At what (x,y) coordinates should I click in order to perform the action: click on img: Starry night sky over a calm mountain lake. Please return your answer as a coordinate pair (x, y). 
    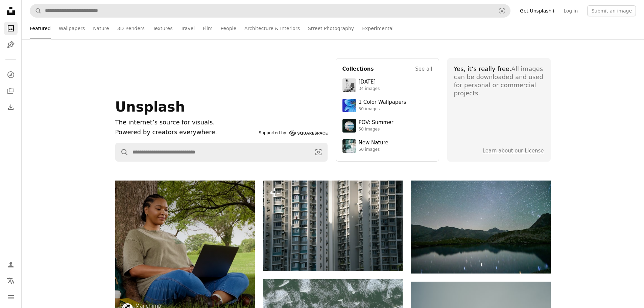
    Looking at the image, I should click on (480, 227).